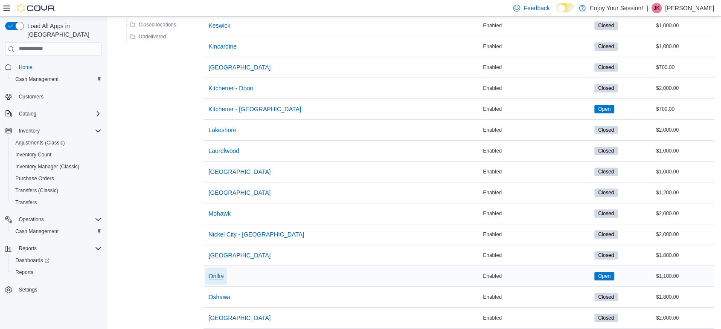 Image resolution: width=721 pixels, height=329 pixels. Describe the element at coordinates (153, 25) in the screenshot. I see `button: Closed locations` at that location.